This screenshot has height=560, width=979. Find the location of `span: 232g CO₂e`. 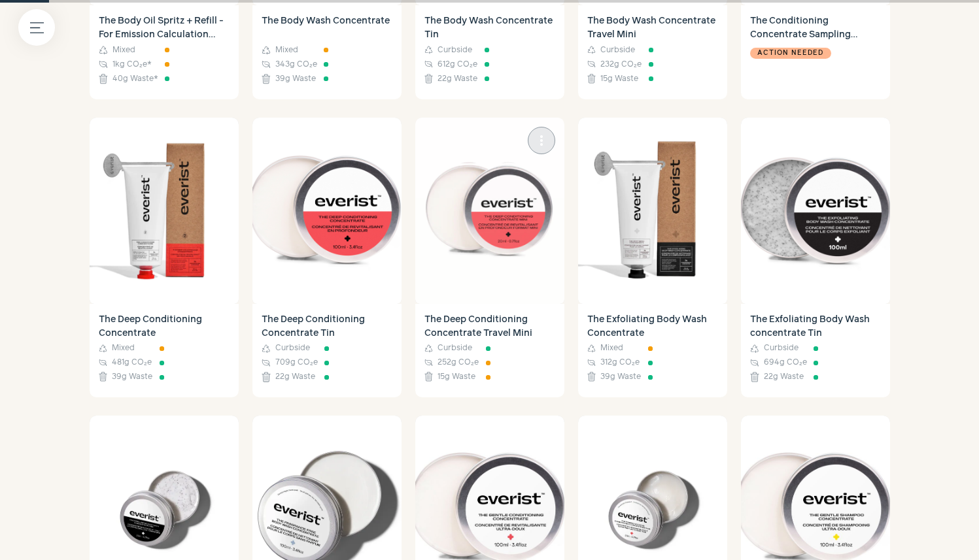

span: 232g CO₂e is located at coordinates (621, 65).